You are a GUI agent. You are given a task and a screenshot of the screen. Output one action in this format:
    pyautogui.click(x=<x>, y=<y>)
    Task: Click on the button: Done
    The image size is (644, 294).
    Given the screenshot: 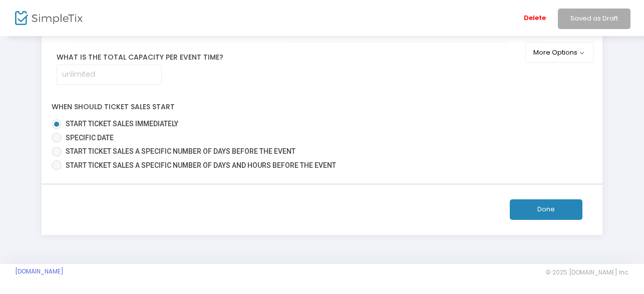 What is the action you would take?
    pyautogui.click(x=546, y=209)
    